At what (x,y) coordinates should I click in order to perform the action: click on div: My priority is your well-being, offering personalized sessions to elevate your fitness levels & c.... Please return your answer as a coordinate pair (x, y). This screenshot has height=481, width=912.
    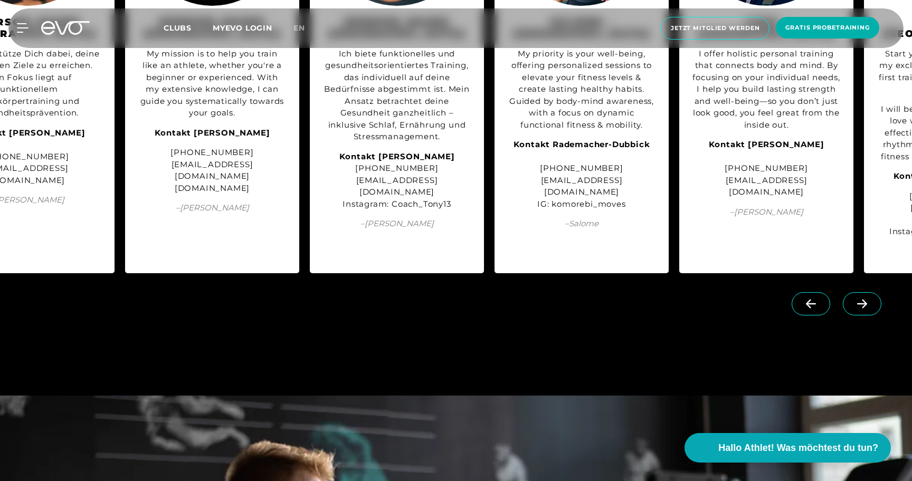
    Looking at the image, I should click on (581, 90).